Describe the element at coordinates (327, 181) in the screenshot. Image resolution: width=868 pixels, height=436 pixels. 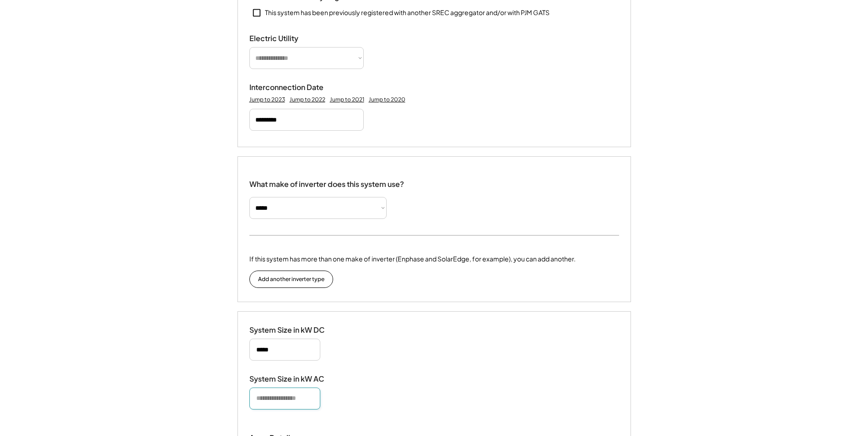
I see `div: What make of inverter does this system use?` at that location.